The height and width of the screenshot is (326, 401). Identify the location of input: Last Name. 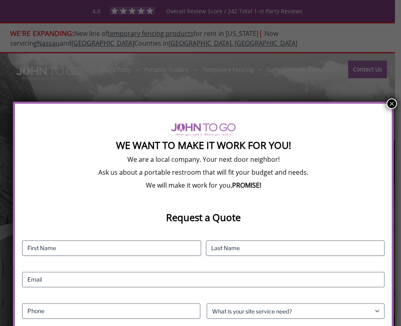
(295, 248).